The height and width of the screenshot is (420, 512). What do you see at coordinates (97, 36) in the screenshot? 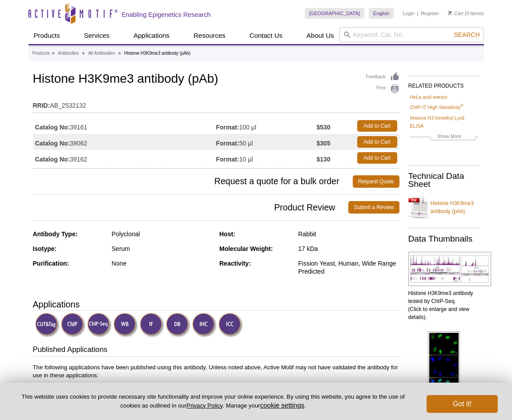
I see `a: Services` at bounding box center [97, 36].